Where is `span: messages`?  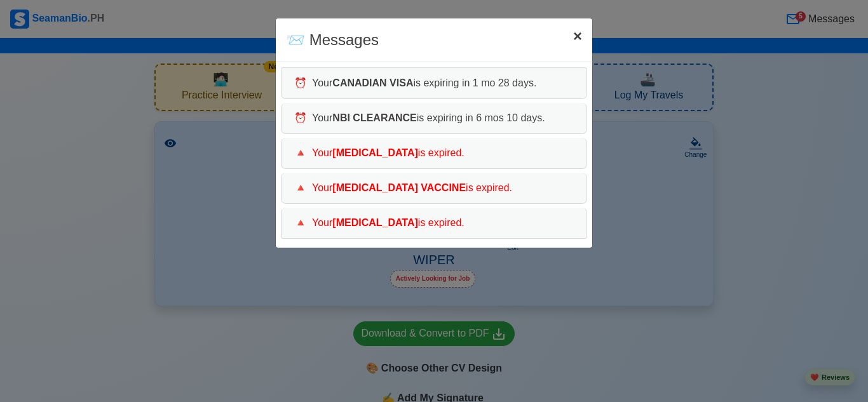 span: messages is located at coordinates (296, 39).